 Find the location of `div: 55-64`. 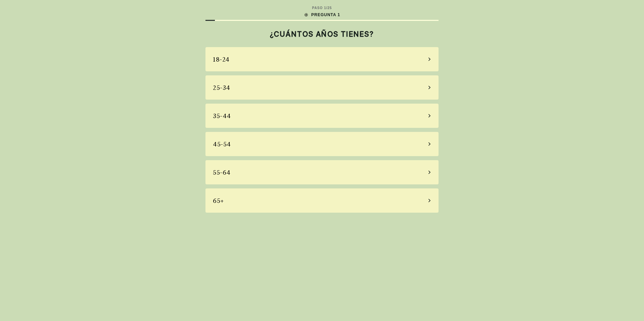

div: 55-64 is located at coordinates (221, 172).